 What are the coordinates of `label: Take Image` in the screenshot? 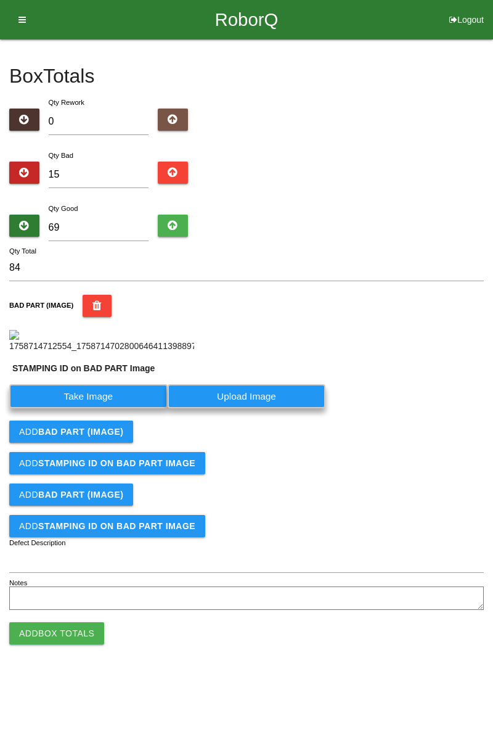 It's located at (88, 396).